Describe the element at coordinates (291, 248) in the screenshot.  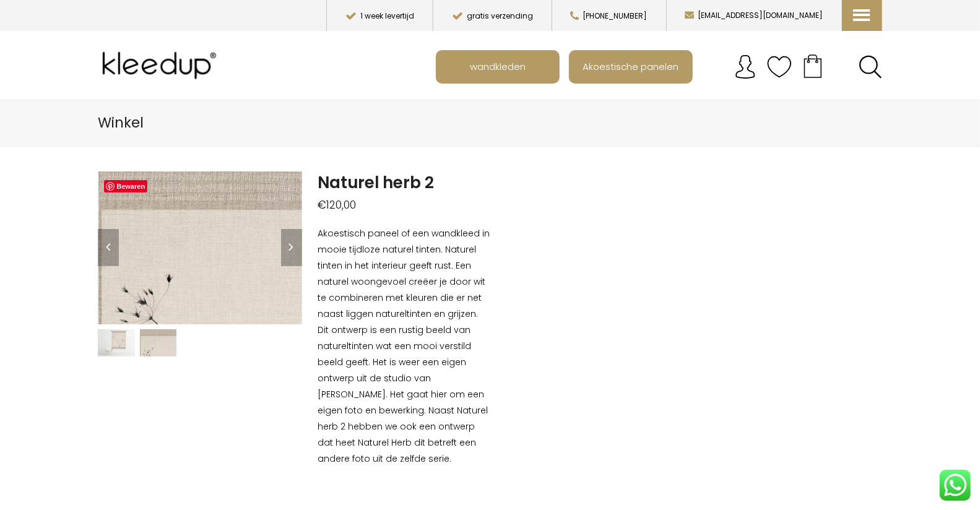
I see `a: Next` at that location.